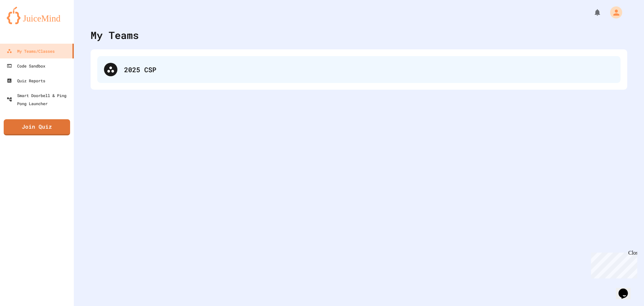 The image size is (644, 306). Describe the element at coordinates (24, 23) in the screenshot. I see `div: Chat with us now!Close` at that location.